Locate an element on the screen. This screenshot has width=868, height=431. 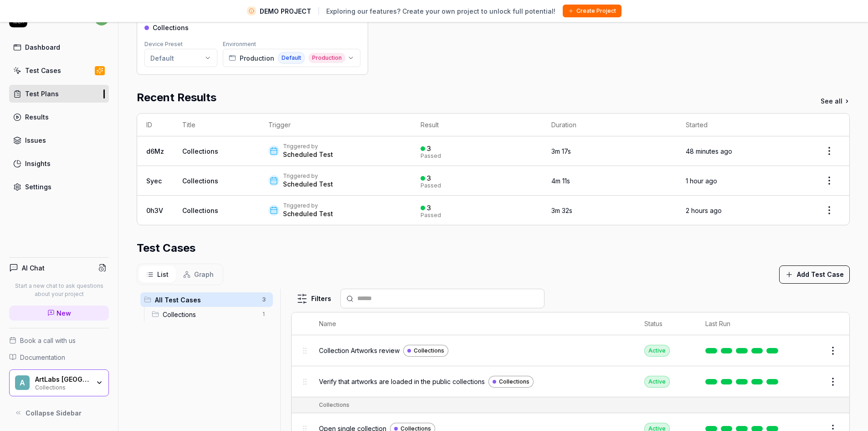
span: Graph is located at coordinates (204, 274).